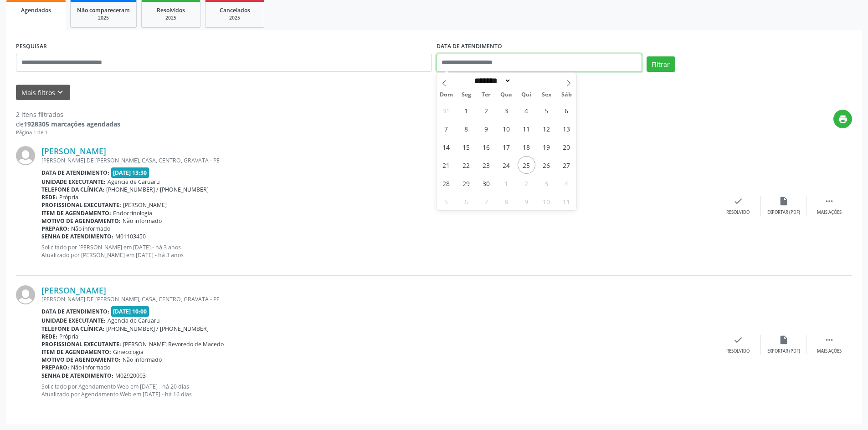 The width and height of the screenshot is (868, 430). Describe the element at coordinates (466, 165) in the screenshot. I see `span: Setembro 22, 2025` at that location.